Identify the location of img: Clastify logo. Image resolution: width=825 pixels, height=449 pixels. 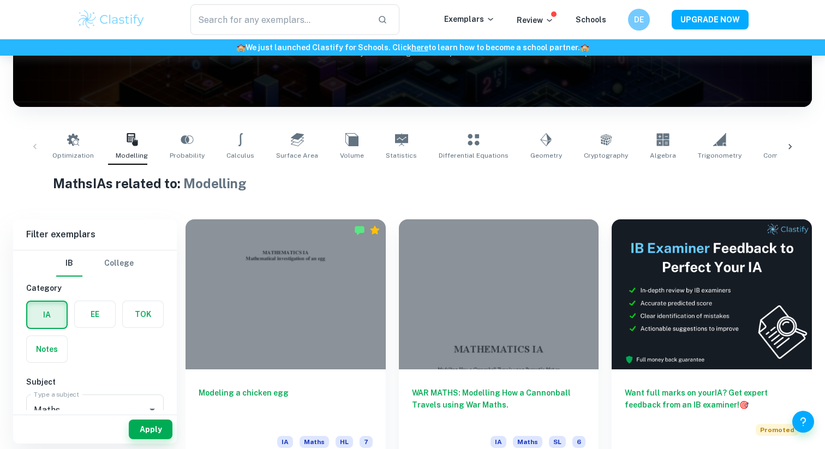
(111, 20).